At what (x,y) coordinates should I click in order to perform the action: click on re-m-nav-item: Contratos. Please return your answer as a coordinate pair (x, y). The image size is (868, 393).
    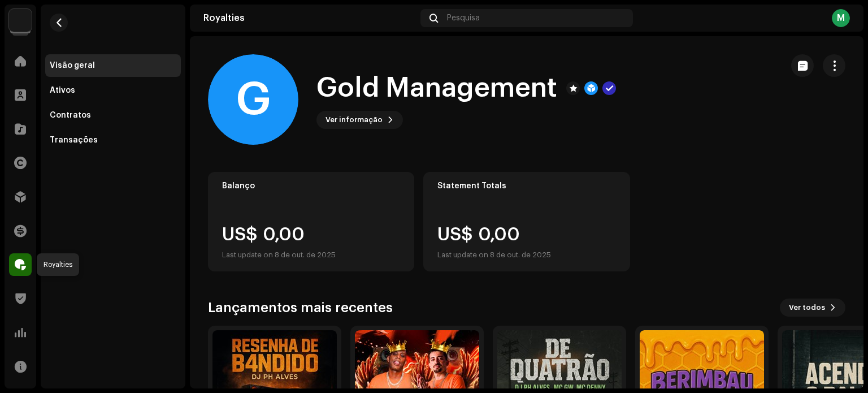
    Looking at the image, I should click on (113, 115).